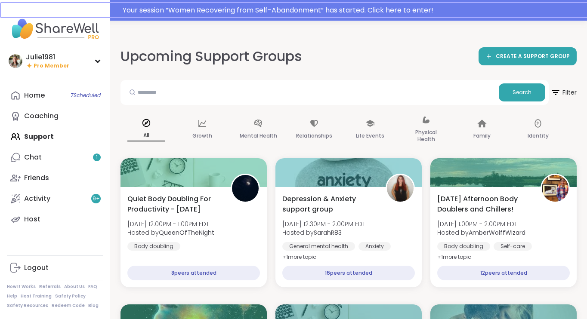 This screenshot has width=587, height=319. What do you see at coordinates (146, 136) in the screenshot?
I see `p: All` at bounding box center [146, 136].